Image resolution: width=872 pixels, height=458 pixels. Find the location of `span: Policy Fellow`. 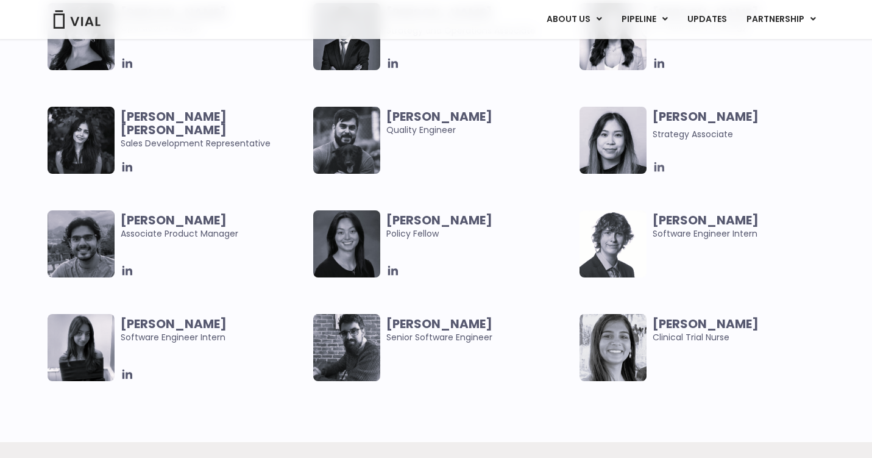

span: Policy Fellow is located at coordinates (480, 227).